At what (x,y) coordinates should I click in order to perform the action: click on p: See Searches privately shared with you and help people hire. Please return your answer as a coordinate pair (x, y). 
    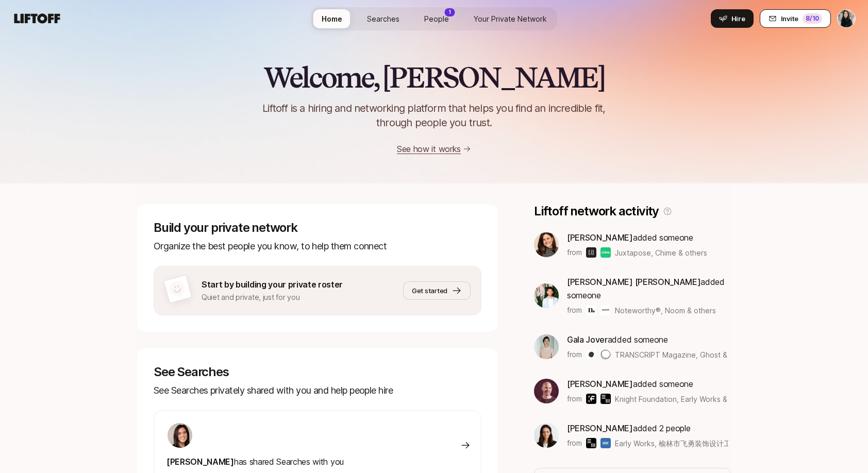
    Looking at the image, I should click on (317, 391).